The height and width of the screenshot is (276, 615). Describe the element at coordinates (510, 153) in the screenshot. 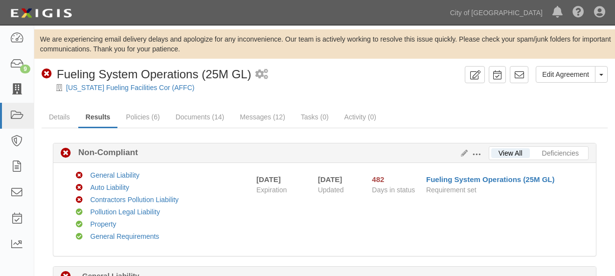

I see `a: View All` at that location.